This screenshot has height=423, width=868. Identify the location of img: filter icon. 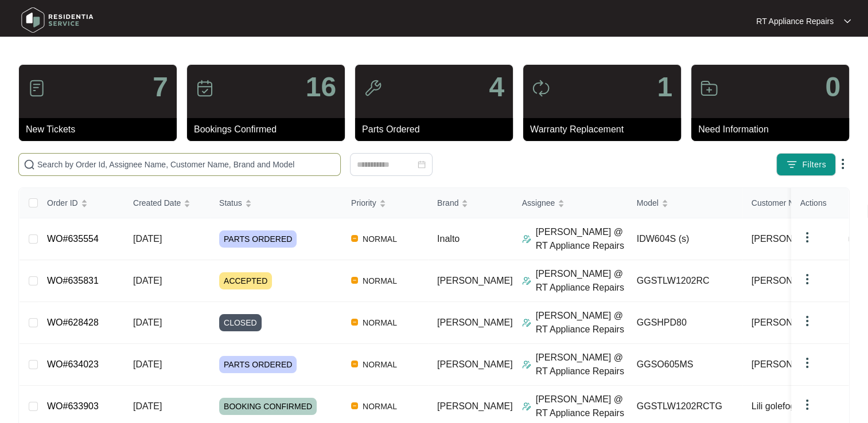
(792, 165).